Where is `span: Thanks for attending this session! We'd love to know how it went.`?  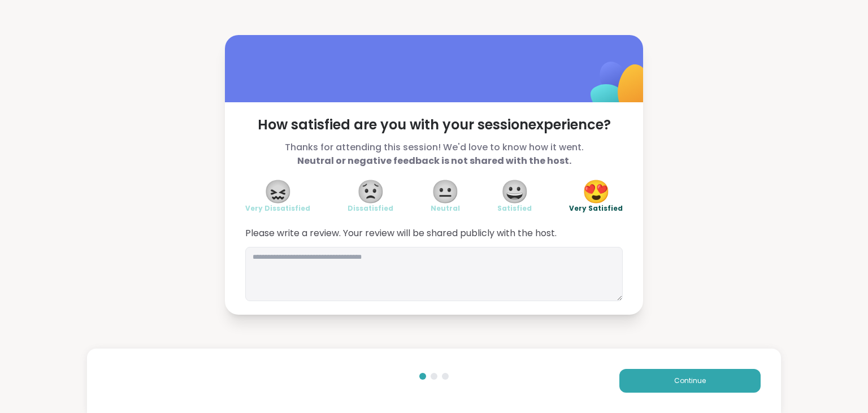
span: Thanks for attending this session! We'd love to know how it went. is located at coordinates (434, 154).